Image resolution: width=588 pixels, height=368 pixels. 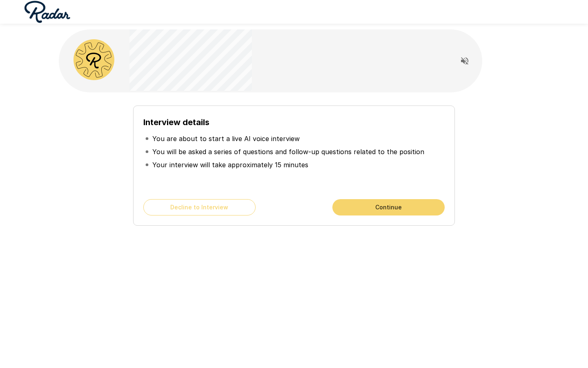 What do you see at coordinates (388, 207) in the screenshot?
I see `button: Continue` at bounding box center [388, 207].